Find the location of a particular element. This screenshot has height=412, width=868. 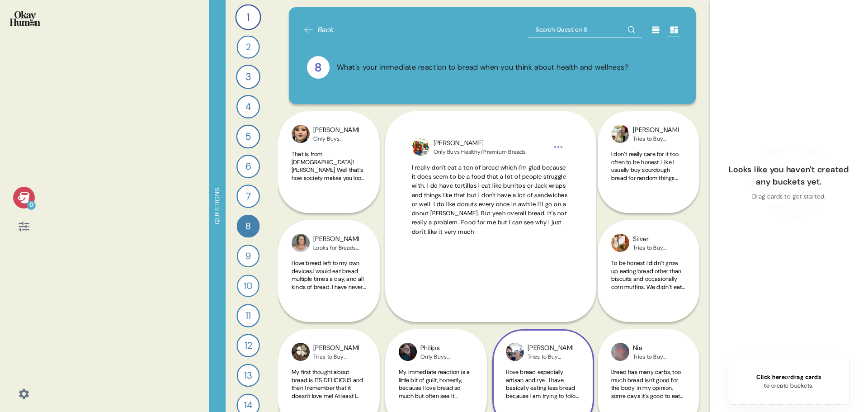

img: okayhuman.3b1b6348.png is located at coordinates (24, 18).